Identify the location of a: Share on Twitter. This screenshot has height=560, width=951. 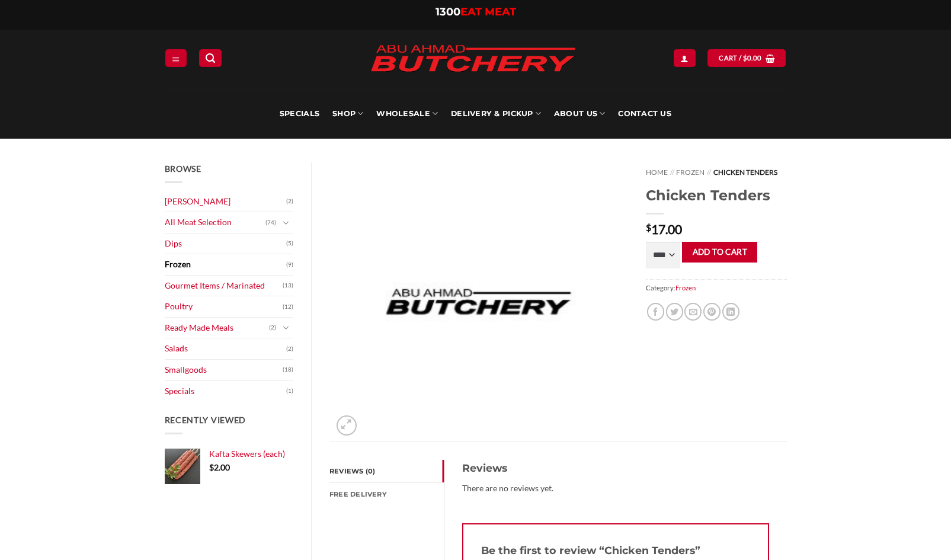
(674, 311).